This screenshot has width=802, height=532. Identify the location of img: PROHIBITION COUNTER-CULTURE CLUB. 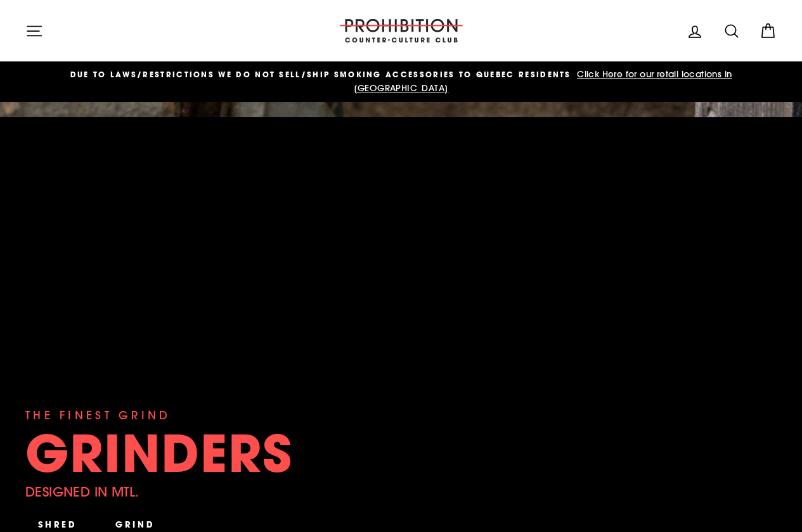
(401, 30).